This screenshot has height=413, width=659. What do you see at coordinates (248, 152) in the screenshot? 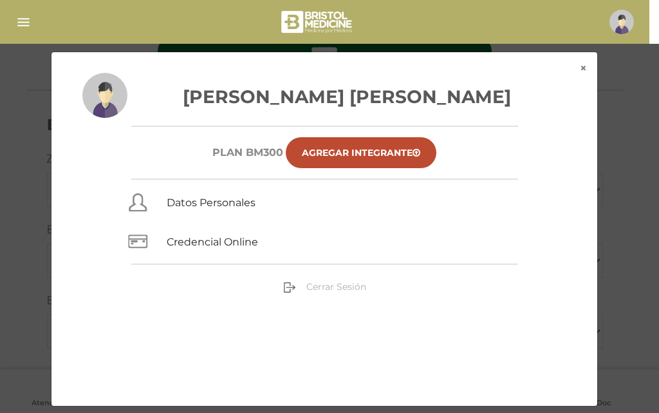
I see `h6: Plan BM300` at bounding box center [248, 152].